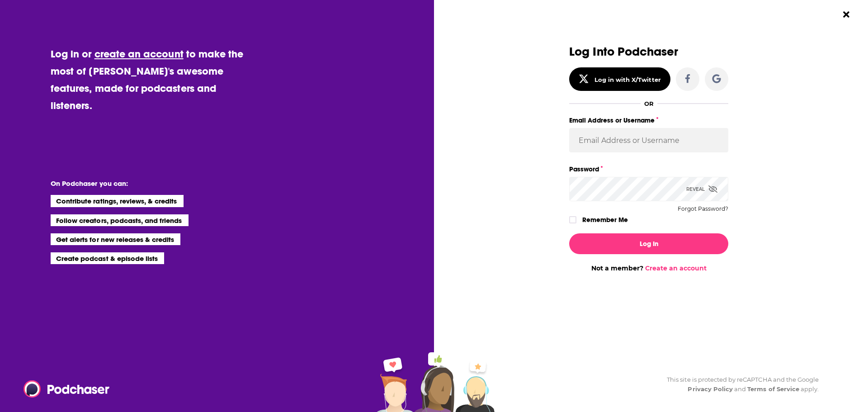  I want to click on label: Email Address or Username, so click(649, 121).